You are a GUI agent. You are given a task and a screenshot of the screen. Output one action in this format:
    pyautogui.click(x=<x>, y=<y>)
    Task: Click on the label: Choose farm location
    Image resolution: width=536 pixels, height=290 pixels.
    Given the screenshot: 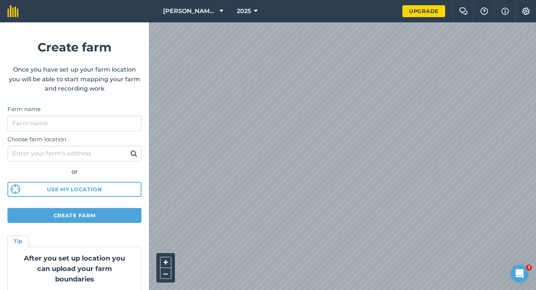 What is the action you would take?
    pyautogui.click(x=74, y=139)
    